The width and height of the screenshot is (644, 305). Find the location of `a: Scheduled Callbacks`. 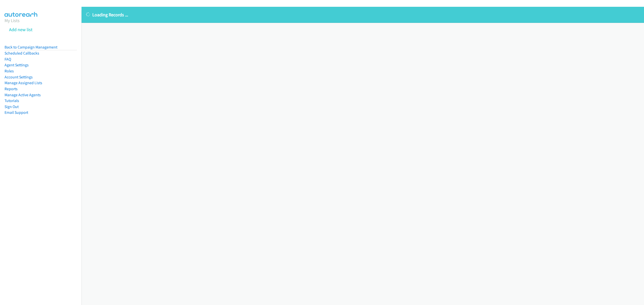

a: Scheduled Callbacks is located at coordinates (22, 53).